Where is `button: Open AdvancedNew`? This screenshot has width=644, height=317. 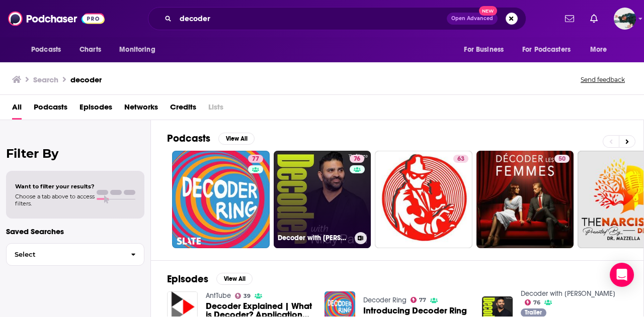 button: Open AdvancedNew is located at coordinates (472, 19).